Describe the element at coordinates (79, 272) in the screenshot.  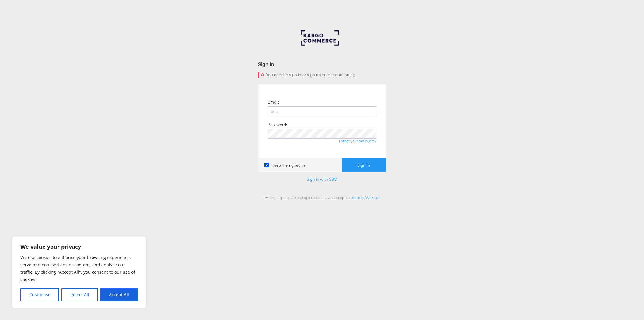
I see `div: We value your privacy` at that location.